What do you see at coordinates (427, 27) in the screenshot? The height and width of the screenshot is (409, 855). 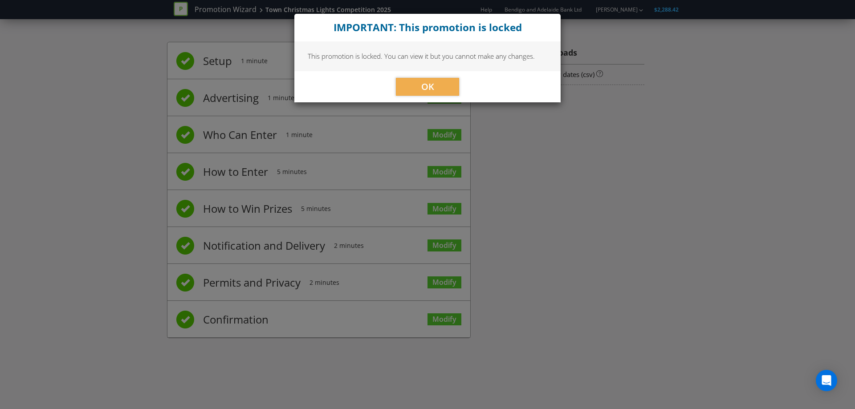 I see `strong: IMPORTANT: This promotion is locked` at bounding box center [427, 27].